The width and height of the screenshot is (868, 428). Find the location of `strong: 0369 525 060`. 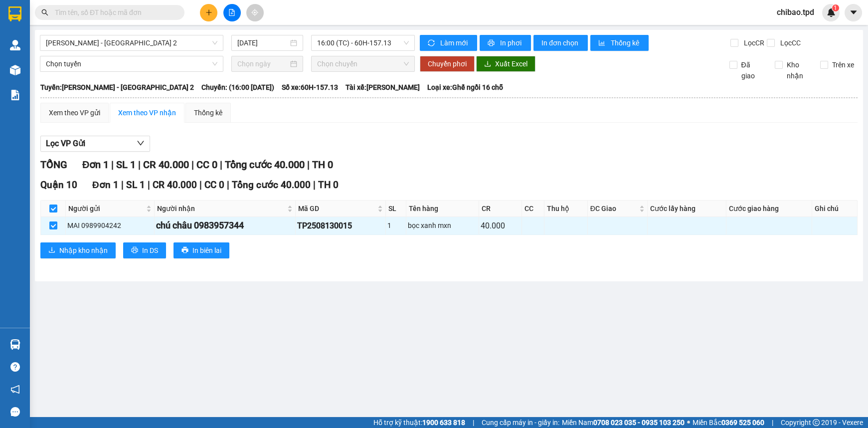

strong: 0369 525 060 is located at coordinates (743, 422).